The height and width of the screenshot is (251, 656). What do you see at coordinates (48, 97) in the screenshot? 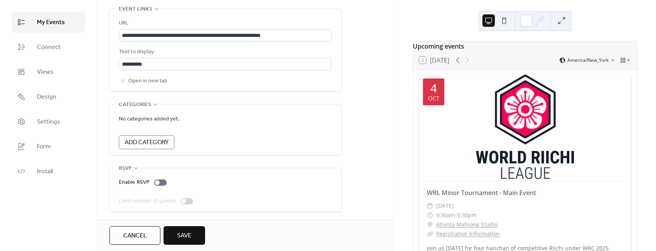
I see `a: Design` at bounding box center [48, 97].